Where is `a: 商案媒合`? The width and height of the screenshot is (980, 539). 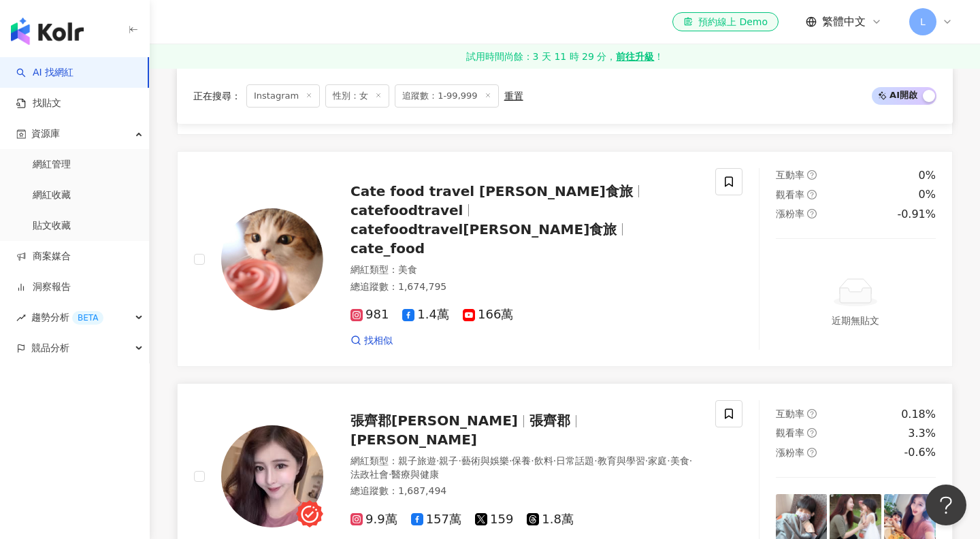
a: 商案媒合 is located at coordinates (44, 256).